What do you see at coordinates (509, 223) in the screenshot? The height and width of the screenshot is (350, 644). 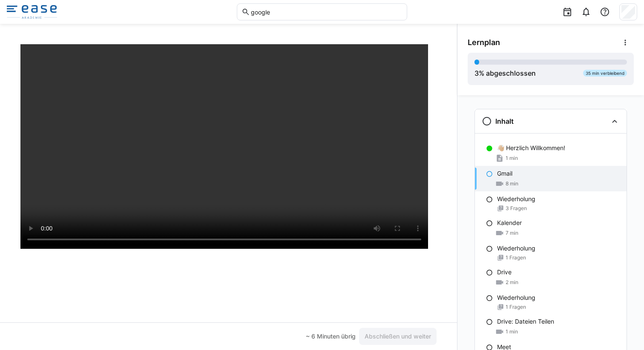 I see `p: Kalender` at bounding box center [509, 223].